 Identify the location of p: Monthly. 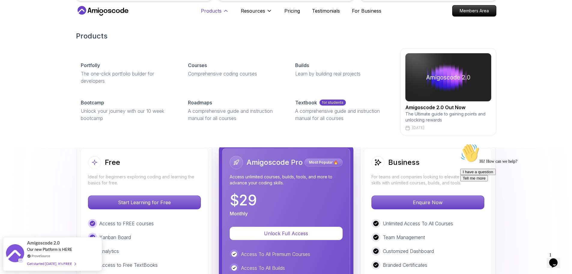
(239, 213).